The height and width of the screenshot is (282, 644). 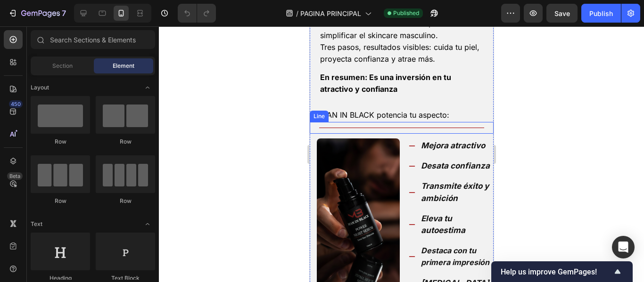 I want to click on strong: Mejora atractivo, so click(x=143, y=119).